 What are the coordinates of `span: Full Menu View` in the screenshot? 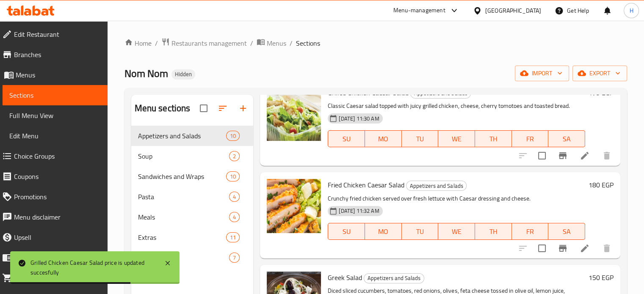 It's located at (55, 116).